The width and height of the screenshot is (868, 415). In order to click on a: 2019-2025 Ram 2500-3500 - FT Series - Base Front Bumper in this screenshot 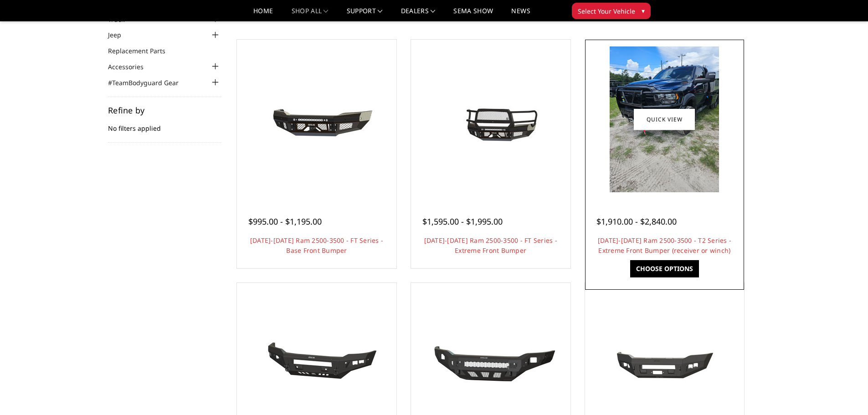, I will do `click(316, 119)`.